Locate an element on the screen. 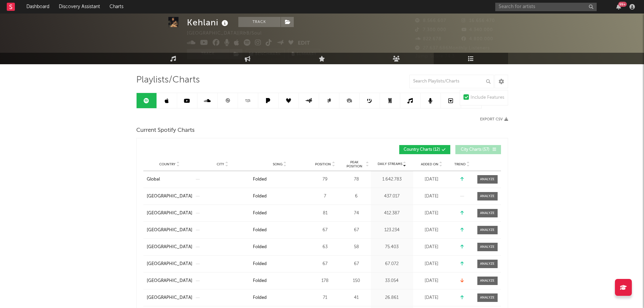 The width and height of the screenshot is (644, 308). span: 27.637.686 Monthly Listeners is located at coordinates (452, 48).